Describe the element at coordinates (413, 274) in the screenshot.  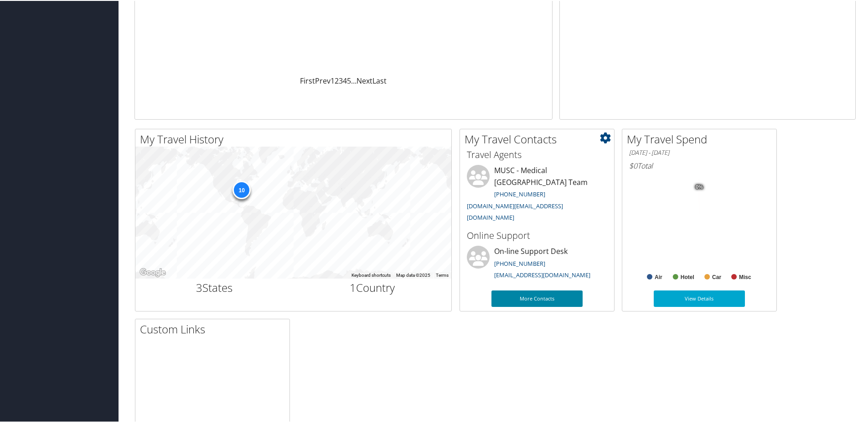
I see `span: Map data ©2025` at that location.